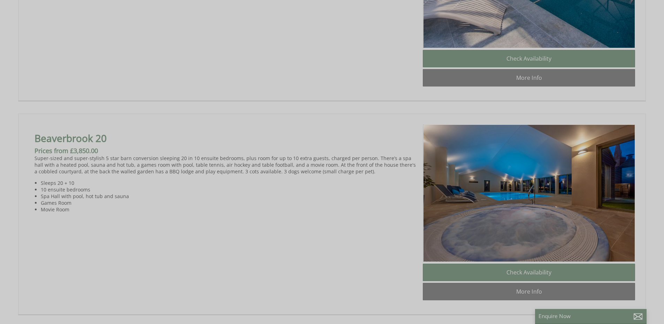 The width and height of the screenshot is (664, 324). Describe the element at coordinates (229, 189) in the screenshot. I see `li: 10 ensuite bedrooms` at that location.